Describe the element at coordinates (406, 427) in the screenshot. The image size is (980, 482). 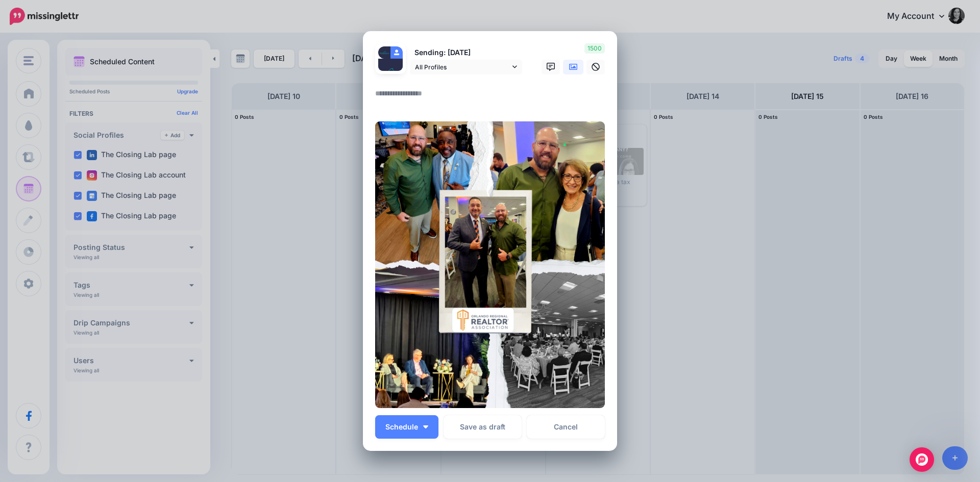
I see `button: Schedule` at that location.